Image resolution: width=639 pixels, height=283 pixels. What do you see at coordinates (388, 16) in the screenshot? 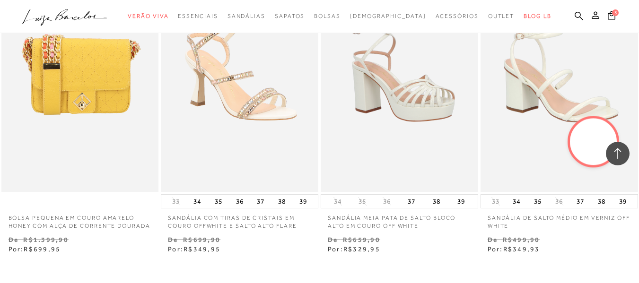
I see `a: noSubCategoriesText` at bounding box center [388, 16].